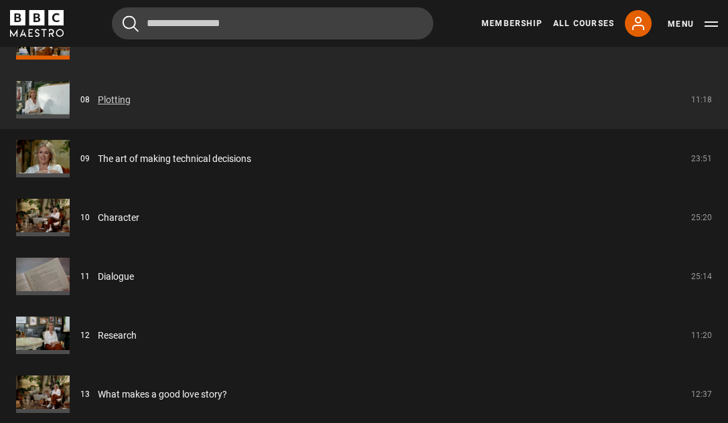 The image size is (728, 423). I want to click on a: Membership, so click(512, 23).